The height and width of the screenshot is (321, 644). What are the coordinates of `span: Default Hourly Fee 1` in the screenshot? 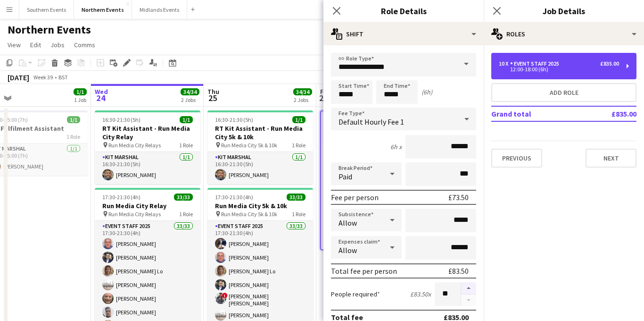 It's located at (371, 122).